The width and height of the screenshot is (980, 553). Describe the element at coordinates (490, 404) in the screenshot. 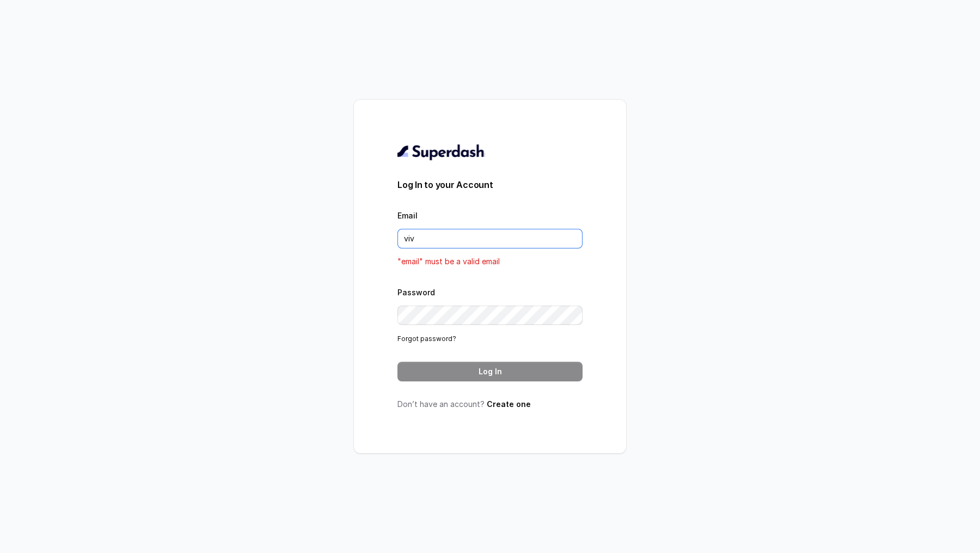

I see `p: Don’t have an account?` at that location.